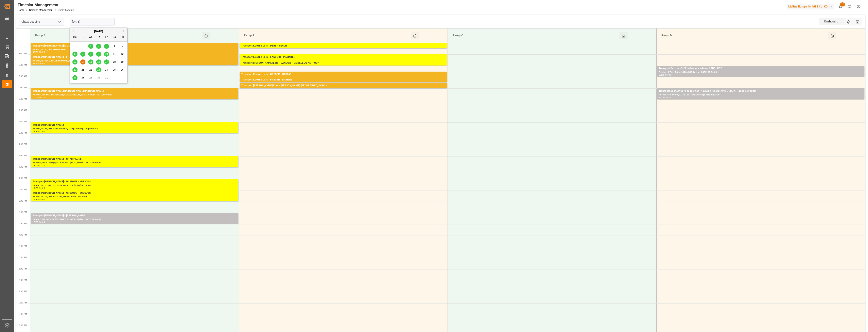 This screenshot has width=868, height=332. What do you see at coordinates (106, 62) in the screenshot?
I see `span: 17` at bounding box center [106, 62].